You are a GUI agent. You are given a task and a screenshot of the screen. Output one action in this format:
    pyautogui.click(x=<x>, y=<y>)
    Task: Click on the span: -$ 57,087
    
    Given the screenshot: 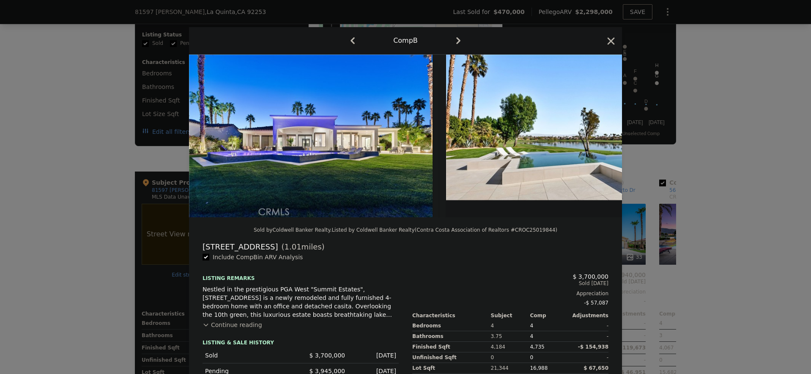 What is the action you would take?
    pyautogui.click(x=596, y=302)
    